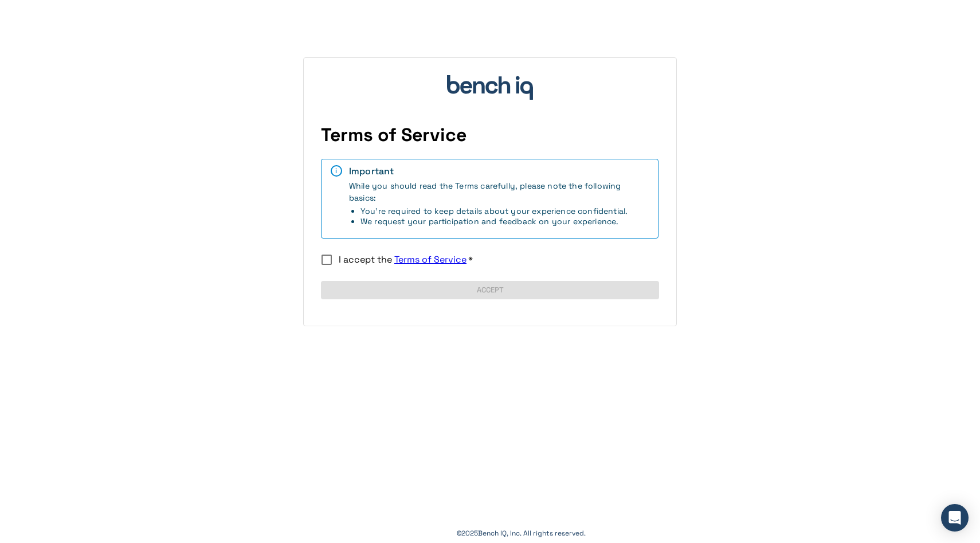 The height and width of the screenshot is (543, 980). Describe the element at coordinates (403, 259) in the screenshot. I see `span: I accept the` at that location.